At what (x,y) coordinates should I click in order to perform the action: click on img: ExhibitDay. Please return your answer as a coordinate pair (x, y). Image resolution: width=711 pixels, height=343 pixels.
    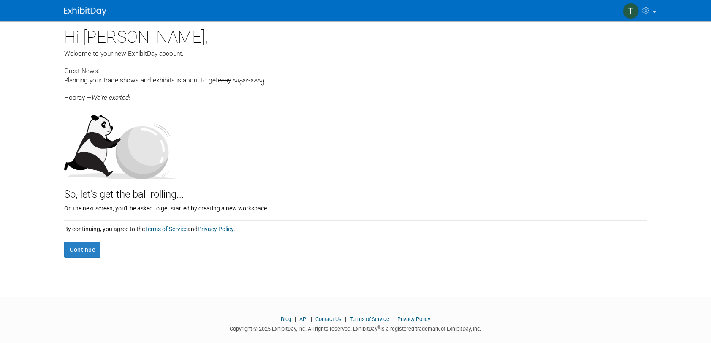
    Looking at the image, I should click on (85, 11).